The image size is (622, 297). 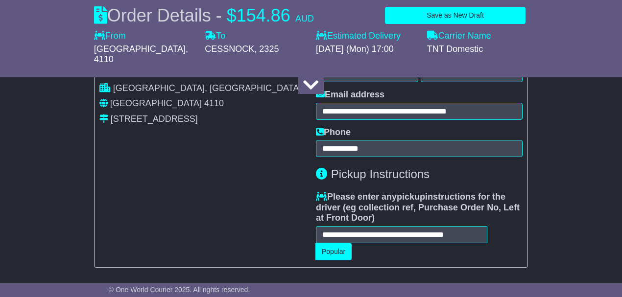 I want to click on div: TNT Domestic, so click(x=477, y=49).